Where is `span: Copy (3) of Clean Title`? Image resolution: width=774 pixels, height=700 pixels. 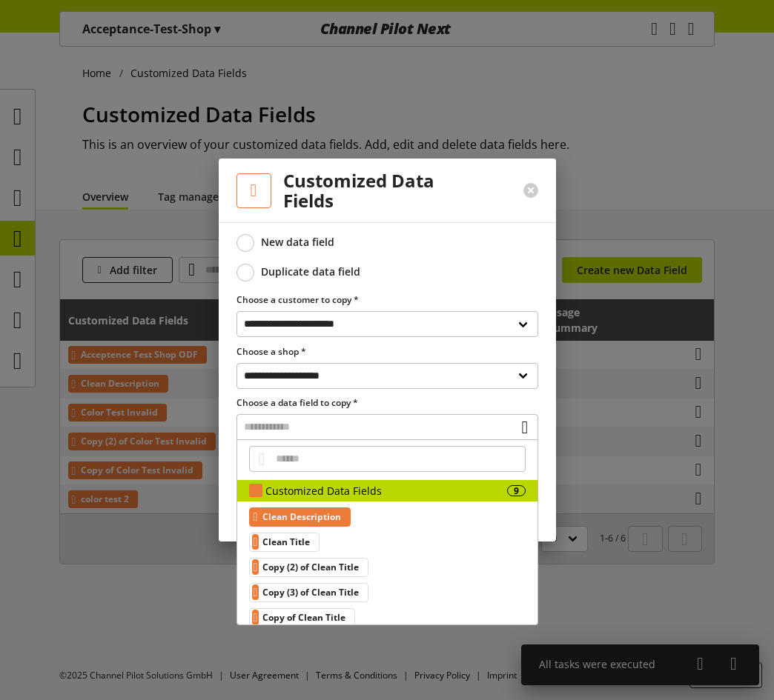
span: Copy (3) of Clean Title is located at coordinates (311, 593).